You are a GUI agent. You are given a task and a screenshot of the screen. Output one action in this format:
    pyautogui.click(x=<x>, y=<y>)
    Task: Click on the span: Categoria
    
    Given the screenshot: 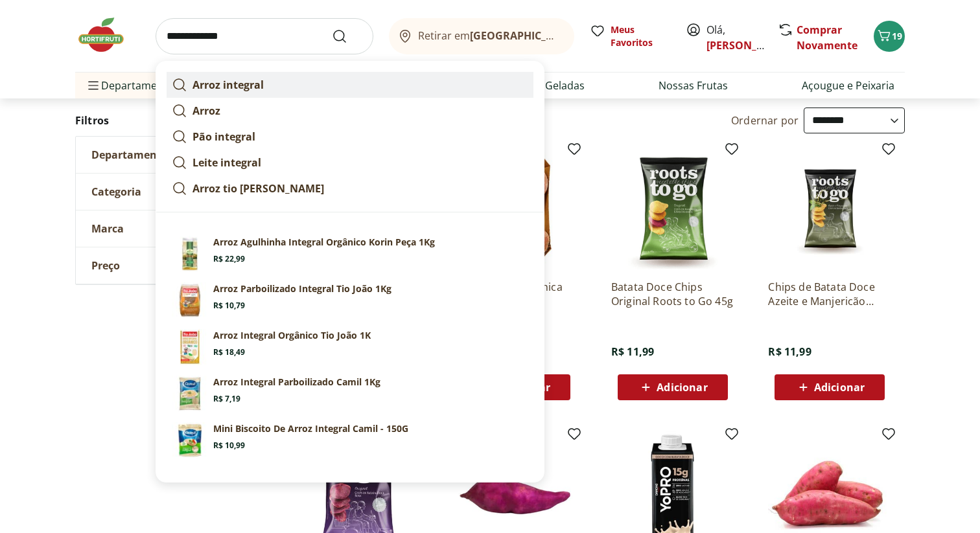 What is the action you would take?
    pyautogui.click(x=116, y=192)
    